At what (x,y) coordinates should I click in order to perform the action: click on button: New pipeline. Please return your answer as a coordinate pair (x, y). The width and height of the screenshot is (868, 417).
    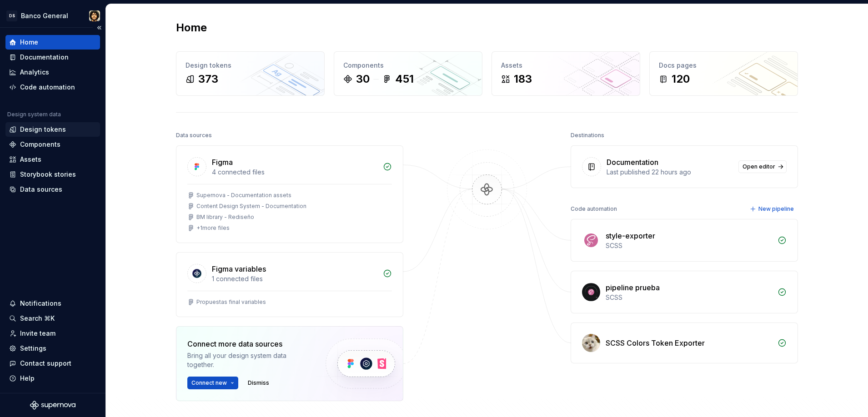
    Looking at the image, I should click on (773, 208).